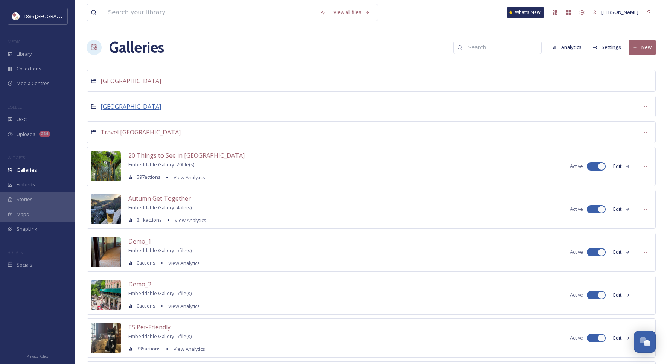 This screenshot has height=364, width=667. I want to click on input: Search your library, so click(210, 12).